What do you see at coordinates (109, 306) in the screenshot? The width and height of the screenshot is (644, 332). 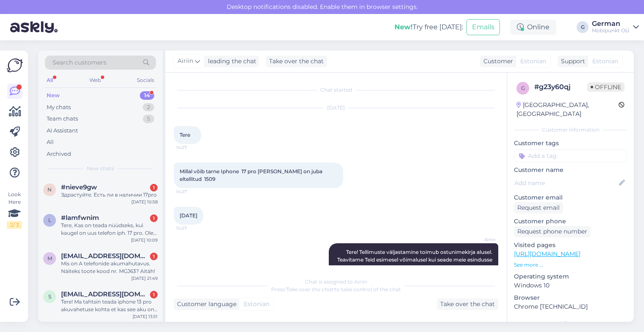 I see `div: Tere! Ma tahtsin teada iphone 13 pro akuvahetuse kohta et kas see aku on originaal vōi aftermarket?` at bounding box center [109, 306].